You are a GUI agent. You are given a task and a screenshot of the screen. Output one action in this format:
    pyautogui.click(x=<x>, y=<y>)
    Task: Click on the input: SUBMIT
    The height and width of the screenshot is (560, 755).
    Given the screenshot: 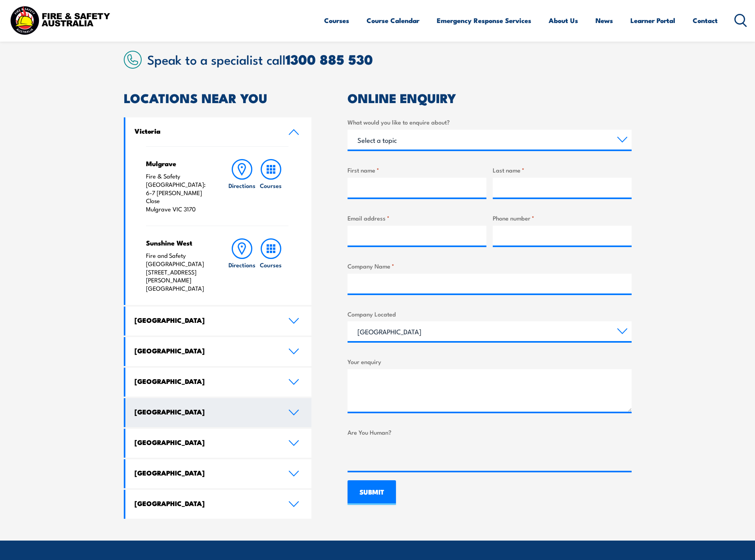 What is the action you would take?
    pyautogui.click(x=372, y=493)
    